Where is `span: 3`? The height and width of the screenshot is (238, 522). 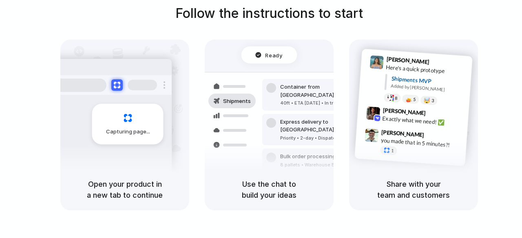 span: 3 is located at coordinates (432, 101).